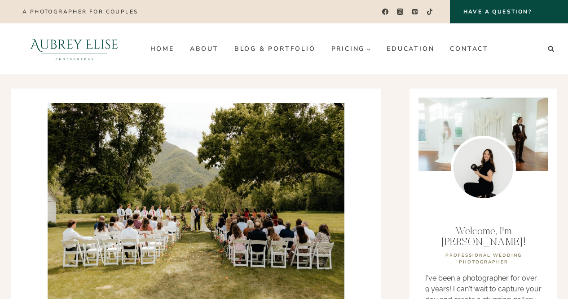 This screenshot has width=568, height=299. What do you see at coordinates (483, 168) in the screenshot?
I see `img: Utah wedding photographer Aubrey Williams` at bounding box center [483, 168].